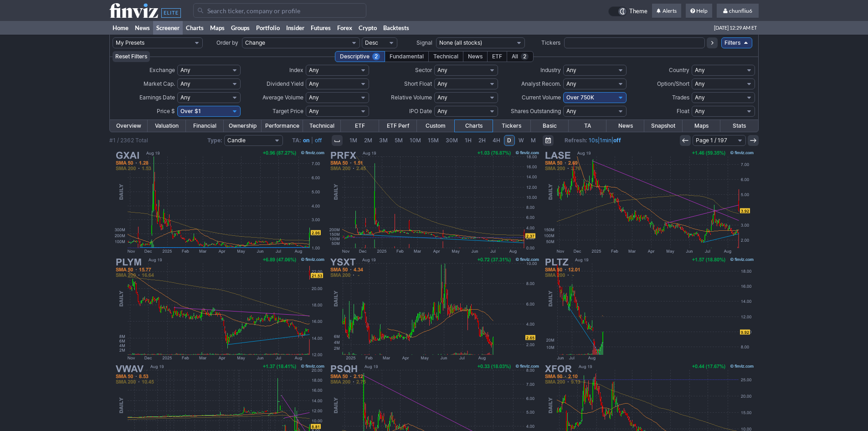  Describe the element at coordinates (353, 141) in the screenshot. I see `a: 1M` at that location.